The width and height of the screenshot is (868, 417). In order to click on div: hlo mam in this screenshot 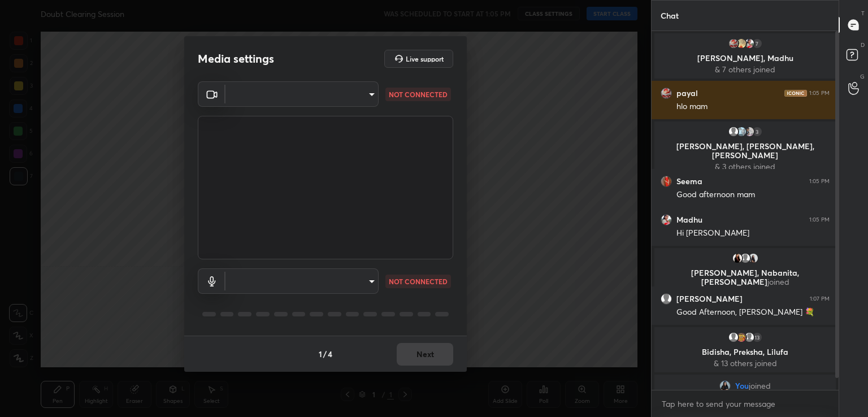, I will do `click(753, 106)`.